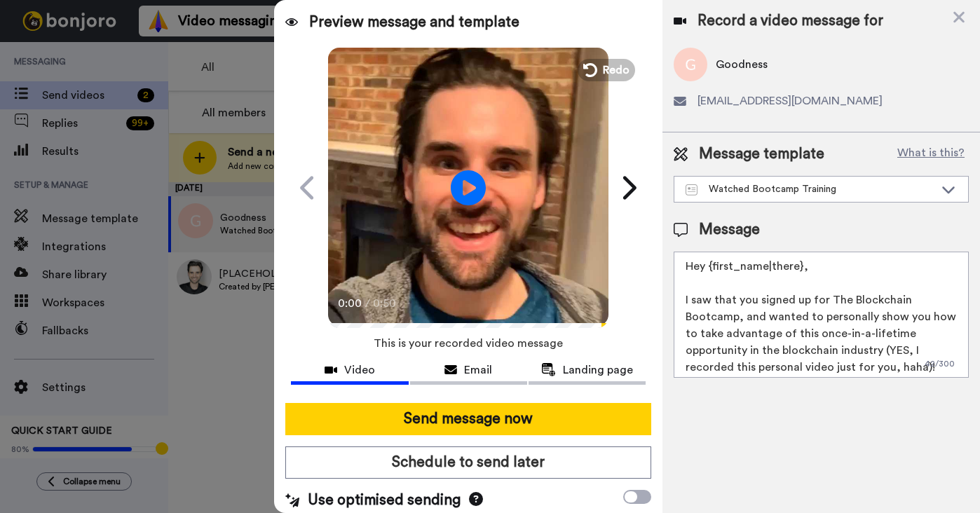 This screenshot has height=513, width=980. I want to click on button: What is this?, so click(931, 154).